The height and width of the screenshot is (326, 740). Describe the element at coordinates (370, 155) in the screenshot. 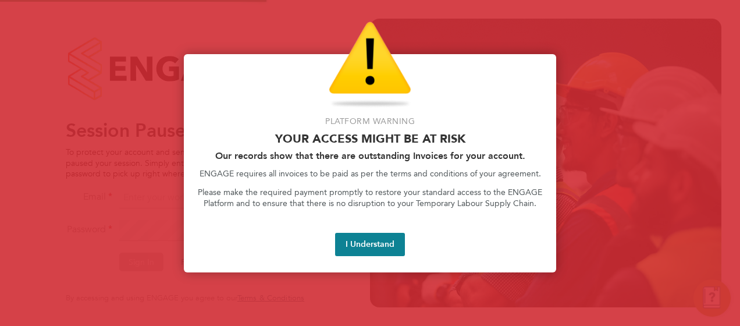

I see `h2: Our records show that there are outstanding Invoices for your account.` at that location.